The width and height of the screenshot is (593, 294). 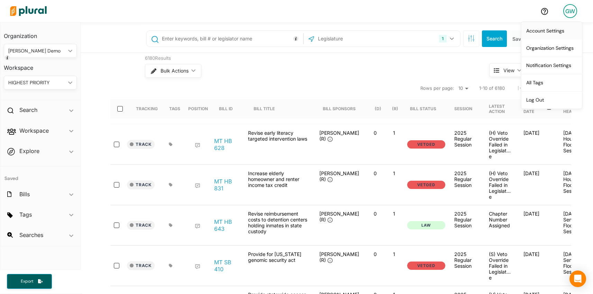 What do you see at coordinates (117, 145) in the screenshot?
I see `input: select-row-state-mt-2025-hb628` at bounding box center [117, 145].